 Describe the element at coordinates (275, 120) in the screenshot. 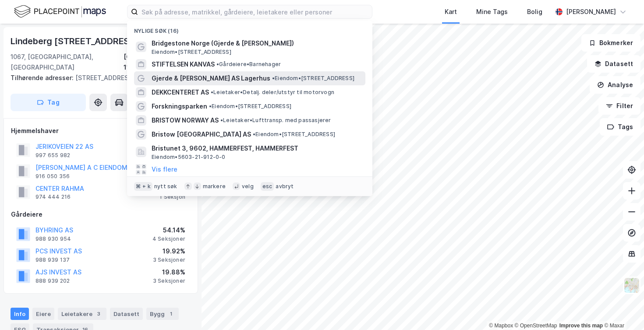

I see `span: Leietaker • Lufttransp. med passasjerer` at that location.